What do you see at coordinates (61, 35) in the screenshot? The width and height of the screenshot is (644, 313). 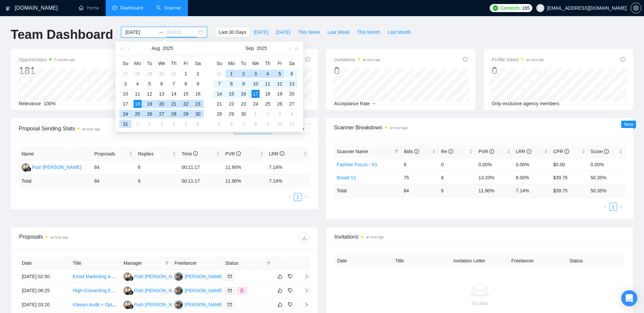 I see `h1: Team Dashboard` at bounding box center [61, 35].